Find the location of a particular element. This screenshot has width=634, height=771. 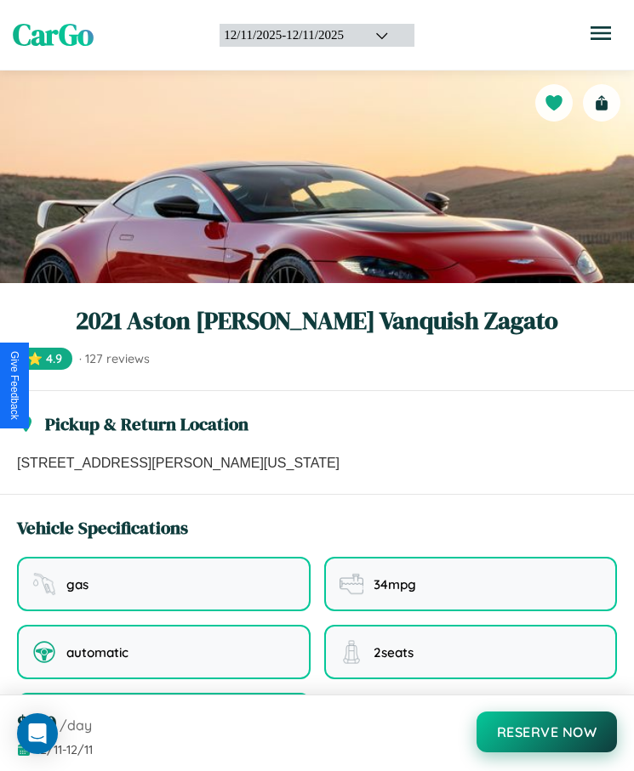

h3: Vehicle Specifications is located at coordinates (102, 527).